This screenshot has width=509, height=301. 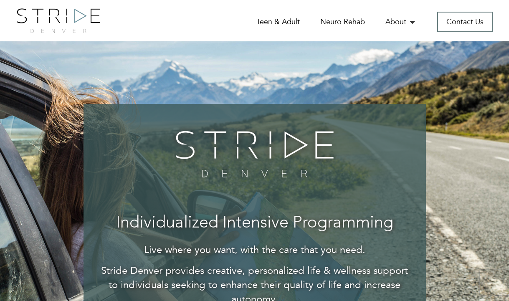 I want to click on a: About, so click(x=401, y=22).